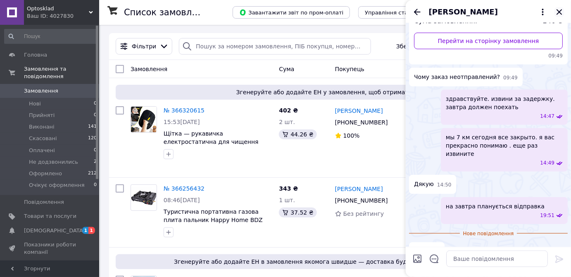 This screenshot has height=277, width=571. What do you see at coordinates (489, 234) in the screenshot?
I see `span: Нове повідомлення` at bounding box center [489, 234].